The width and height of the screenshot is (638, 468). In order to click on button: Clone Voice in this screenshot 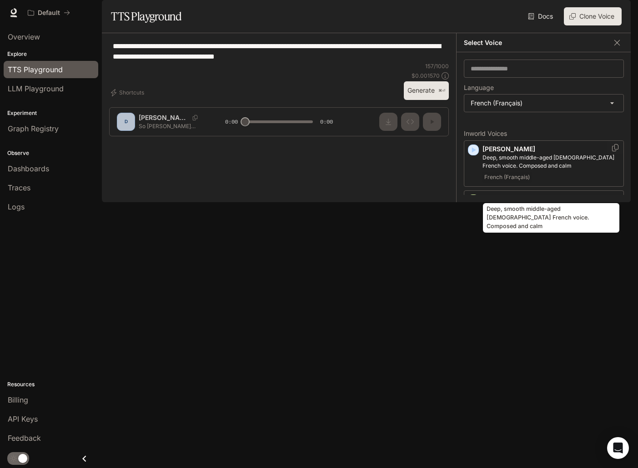, I will do `click(592, 16)`.